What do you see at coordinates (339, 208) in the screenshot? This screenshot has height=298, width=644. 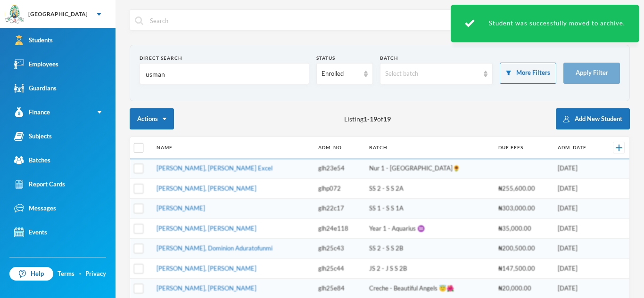 I see `td: glh22c17` at bounding box center [339, 208].